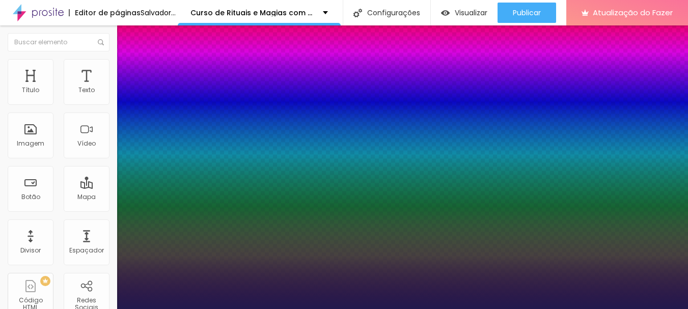 Image resolution: width=688 pixels, height=309 pixels. Describe the element at coordinates (464, 13) in the screenshot. I see `button: Visualizar` at that location.